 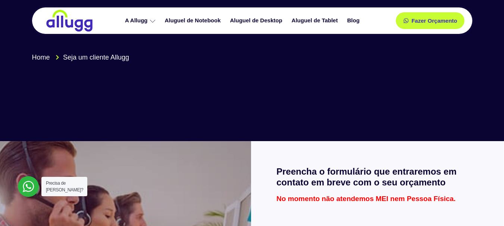 I want to click on a: Aluguel de Tablet, so click(x=316, y=21).